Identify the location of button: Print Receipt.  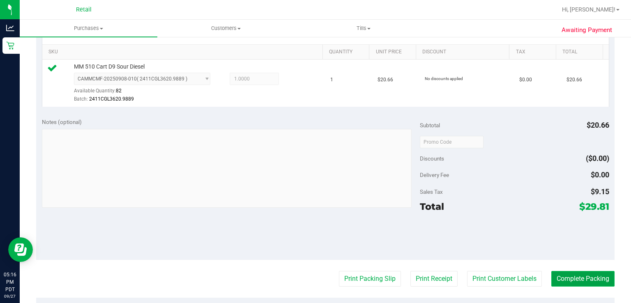
(434, 279).